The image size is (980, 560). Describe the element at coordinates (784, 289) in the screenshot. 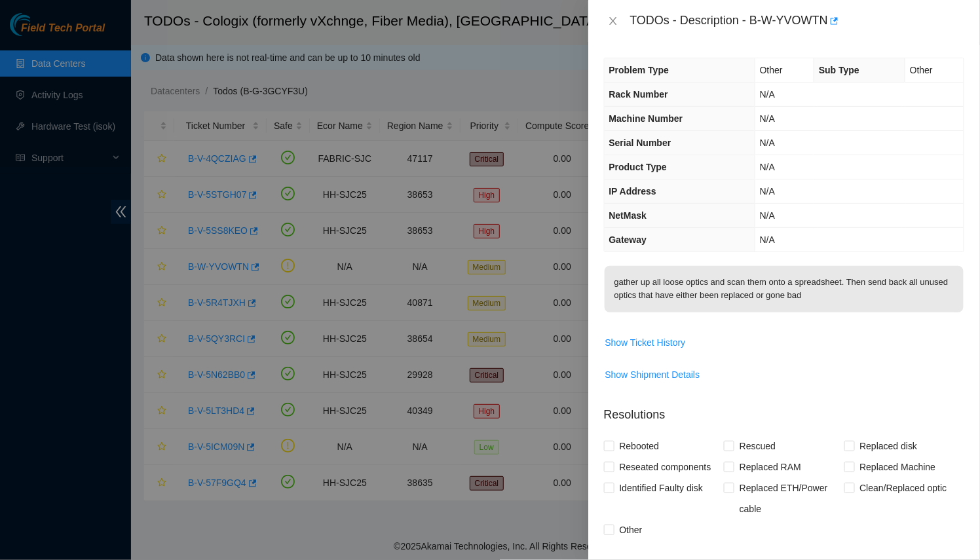

I see `p: gather up all loose optics and scan them onto a spreadsheet. Then send back all unused optics tha...` at that location.